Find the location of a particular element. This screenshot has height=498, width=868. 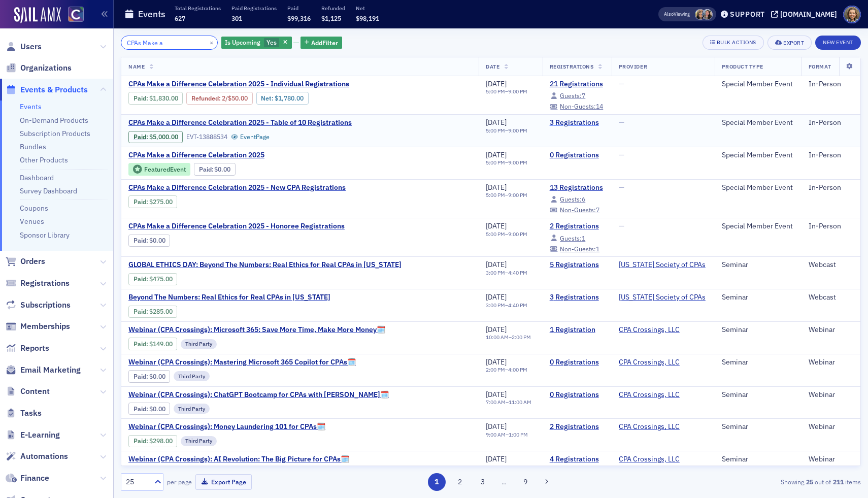

span: $149.00 is located at coordinates (161, 344).